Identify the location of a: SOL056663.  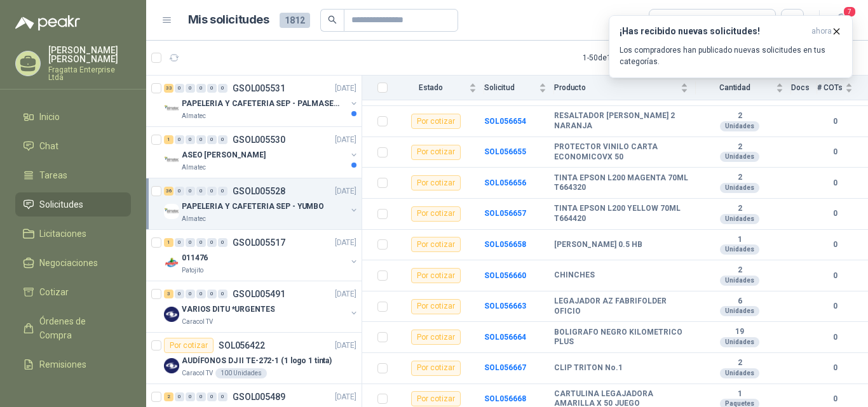
(505, 306).